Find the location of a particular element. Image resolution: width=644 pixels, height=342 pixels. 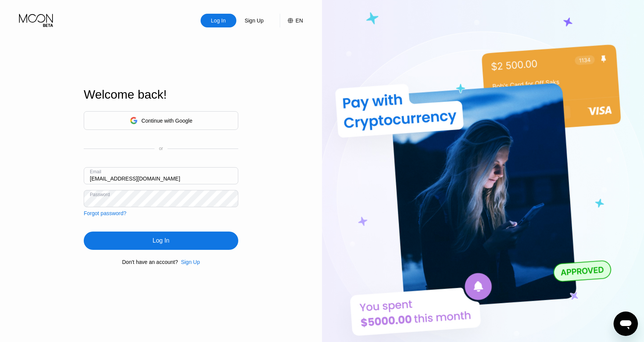

div: Forgot password? is located at coordinates (105, 213).